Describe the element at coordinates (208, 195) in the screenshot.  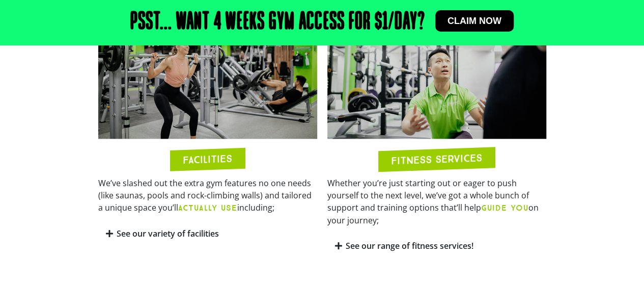
I see `p: We’ve slashed out the extra gym features no one needs (like saunas, pools and rock-climbing walls...` at that location.